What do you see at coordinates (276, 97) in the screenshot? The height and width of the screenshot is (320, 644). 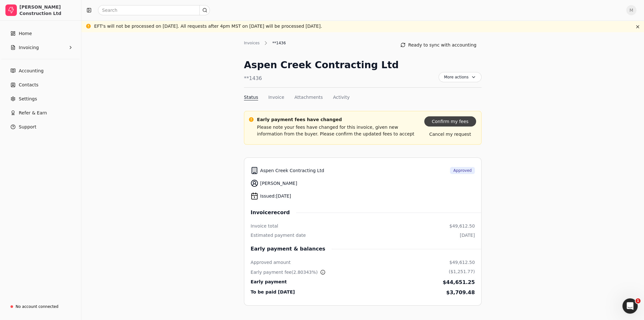 I see `button: Invoice` at bounding box center [276, 97].